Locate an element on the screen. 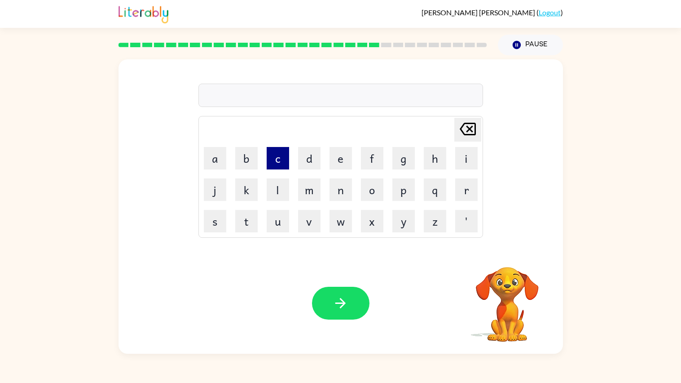 This screenshot has width=681, height=383. button: g is located at coordinates (404, 158).